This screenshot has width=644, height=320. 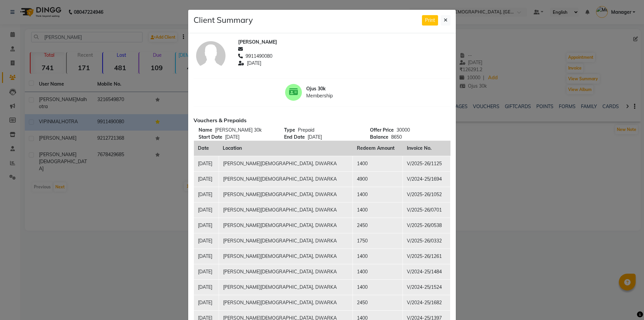 What do you see at coordinates (426, 163) in the screenshot?
I see `td: V/2025-26/1125` at bounding box center [426, 163].